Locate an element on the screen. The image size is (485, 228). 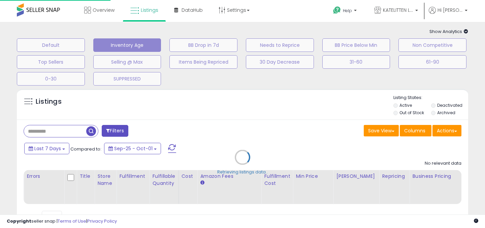
button: 61-90 is located at coordinates (433, 62).